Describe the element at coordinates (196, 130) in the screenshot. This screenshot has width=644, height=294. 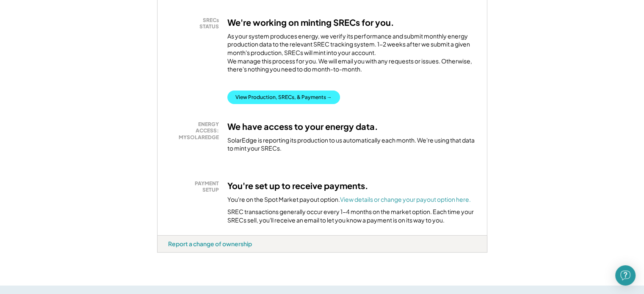
I see `div: ENERGY ACCESS: MYSOLAREDGE` at that location.